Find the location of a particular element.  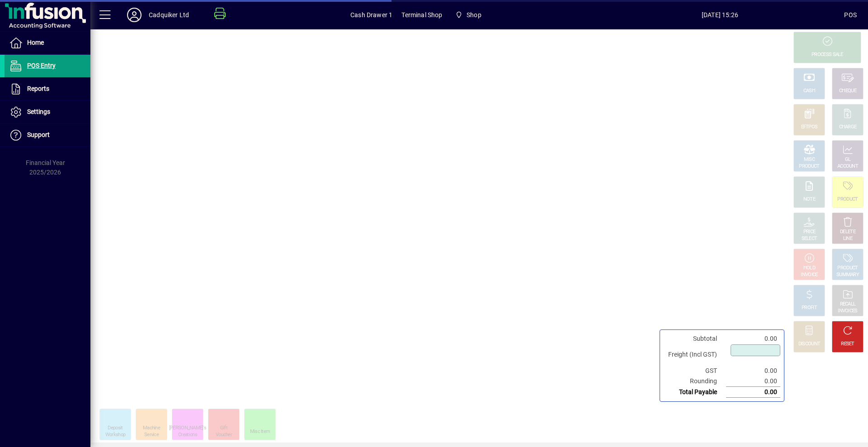

div: HOLD is located at coordinates (809, 268).